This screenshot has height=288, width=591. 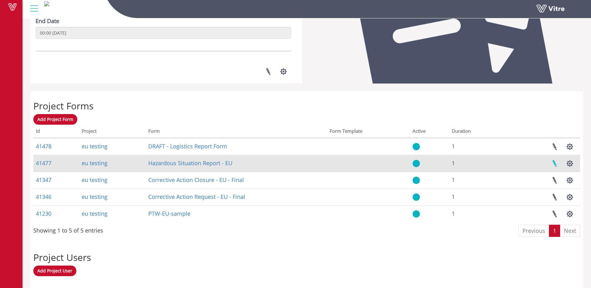 What do you see at coordinates (112, 132) in the screenshot?
I see `th: Project` at bounding box center [112, 132].